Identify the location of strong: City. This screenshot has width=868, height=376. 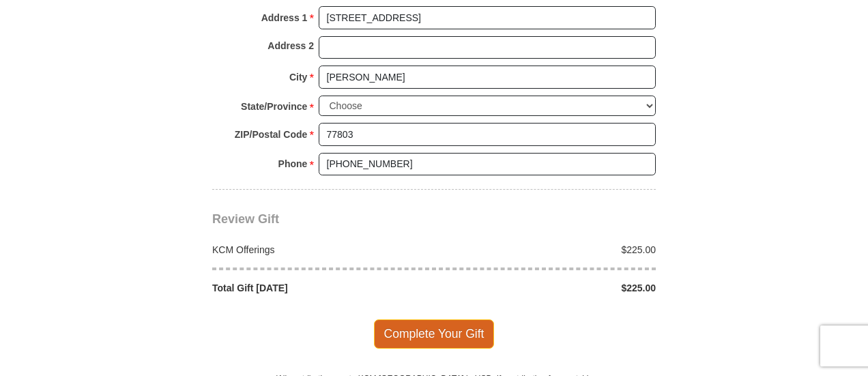
(298, 77).